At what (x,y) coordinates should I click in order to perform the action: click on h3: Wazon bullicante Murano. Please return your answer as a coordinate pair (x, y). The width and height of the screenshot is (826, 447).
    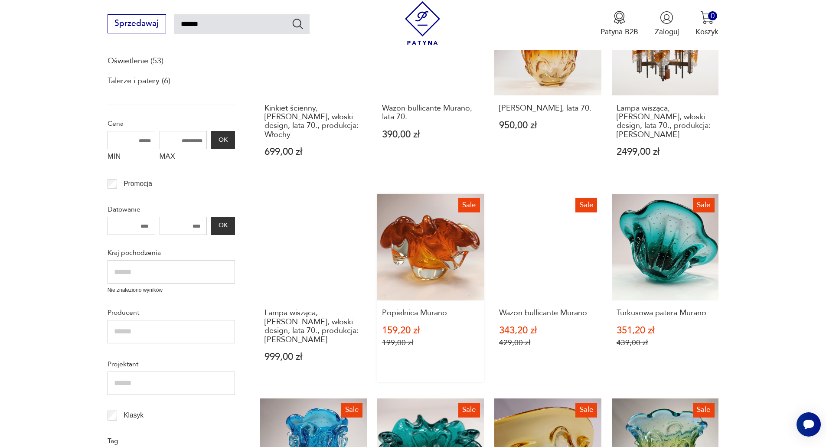
    Looking at the image, I should click on (548, 313).